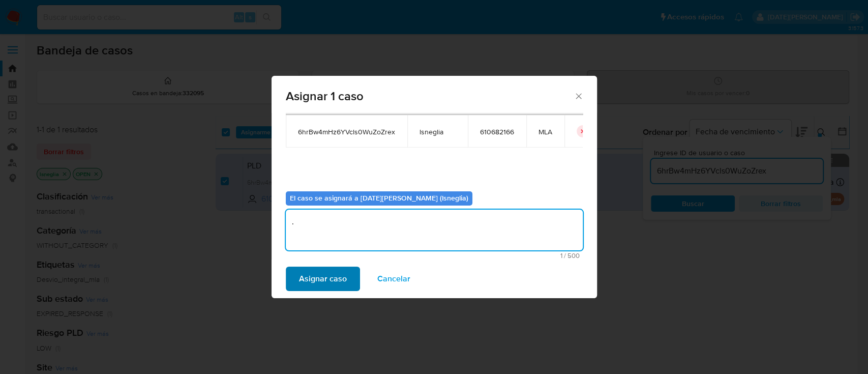  I want to click on button: Asignar caso, so click(323, 278).